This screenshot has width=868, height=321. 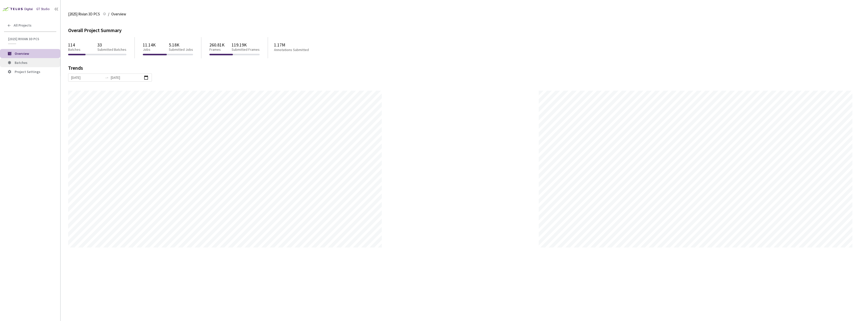 What do you see at coordinates (301, 50) in the screenshot?
I see `p: Annotations Submitted` at bounding box center [301, 50].